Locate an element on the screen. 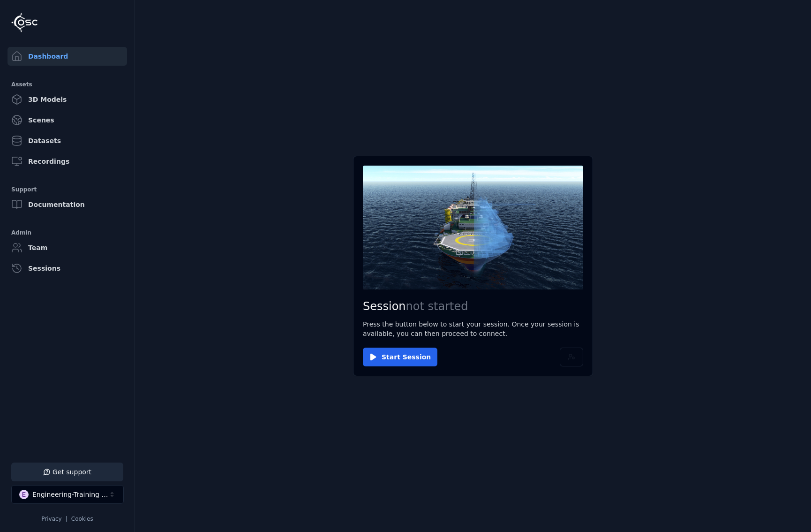  h2: Session is located at coordinates (473, 306).